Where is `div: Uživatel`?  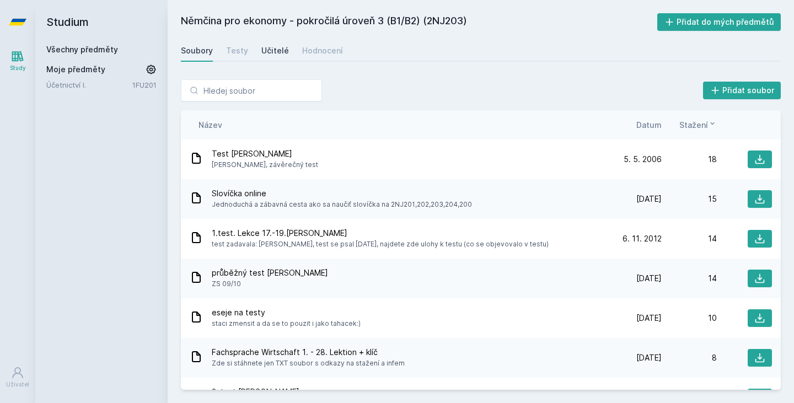
div: Uživatel is located at coordinates (18, 384).